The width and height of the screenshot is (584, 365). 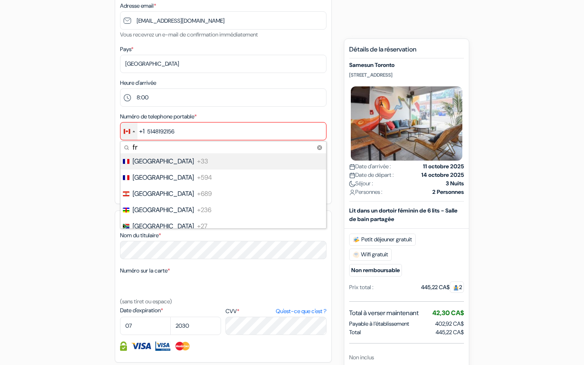 I want to click on img: free_wifi.svg, so click(x=356, y=255).